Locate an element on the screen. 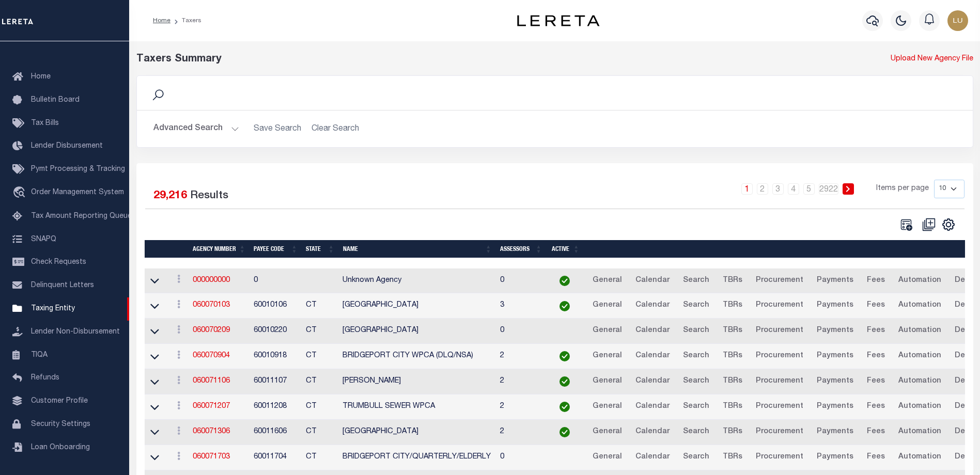  span: Customer Profile is located at coordinates (60, 401).